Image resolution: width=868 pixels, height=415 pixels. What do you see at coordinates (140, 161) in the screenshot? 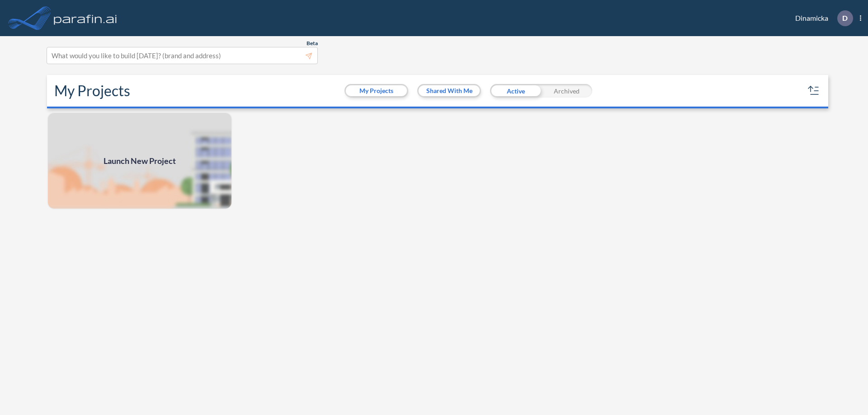
I see `img: add` at bounding box center [140, 161].